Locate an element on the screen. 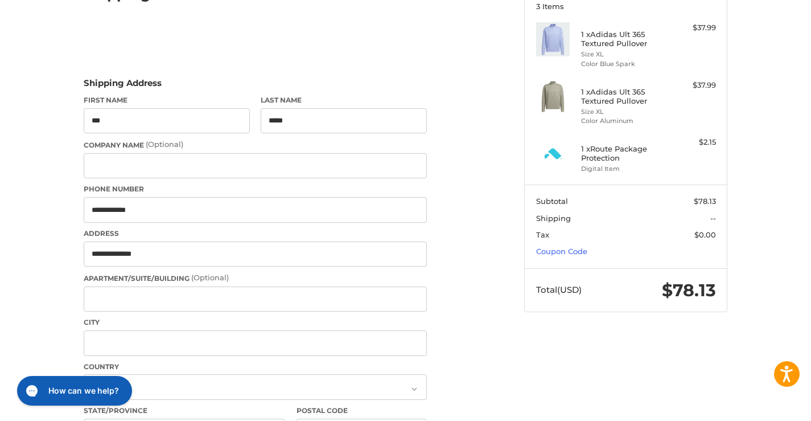 This screenshot has width=811, height=421. span: $0.00 is located at coordinates (706, 235).